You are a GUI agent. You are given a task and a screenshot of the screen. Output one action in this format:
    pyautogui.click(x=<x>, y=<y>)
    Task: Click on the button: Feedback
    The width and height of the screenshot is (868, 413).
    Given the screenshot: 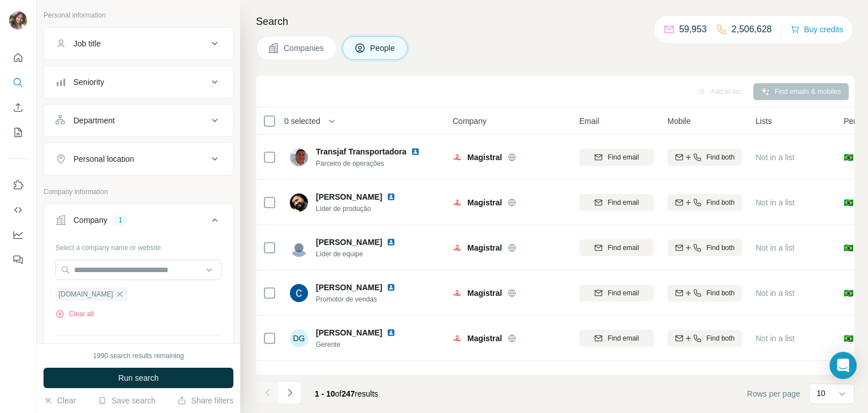 What is the action you would take?
    pyautogui.click(x=18, y=260)
    